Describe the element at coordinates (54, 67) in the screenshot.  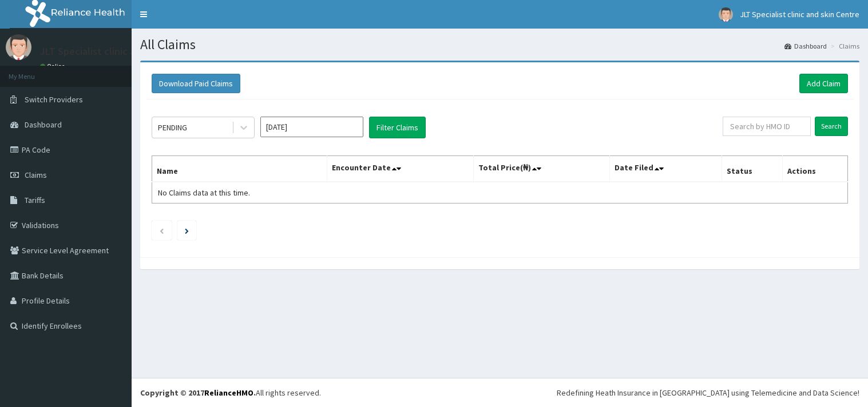
I see `a: Online` at that location.